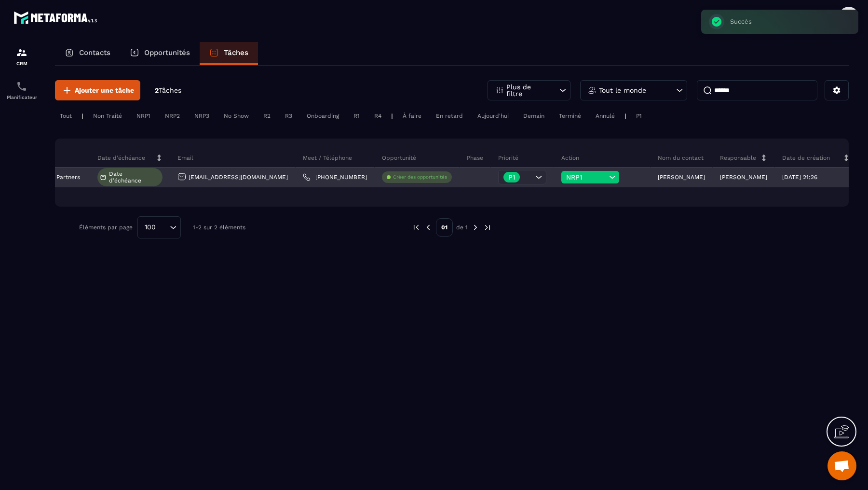 This screenshot has width=868, height=490. Describe the element at coordinates (22, 63) in the screenshot. I see `p: CRM` at that location.